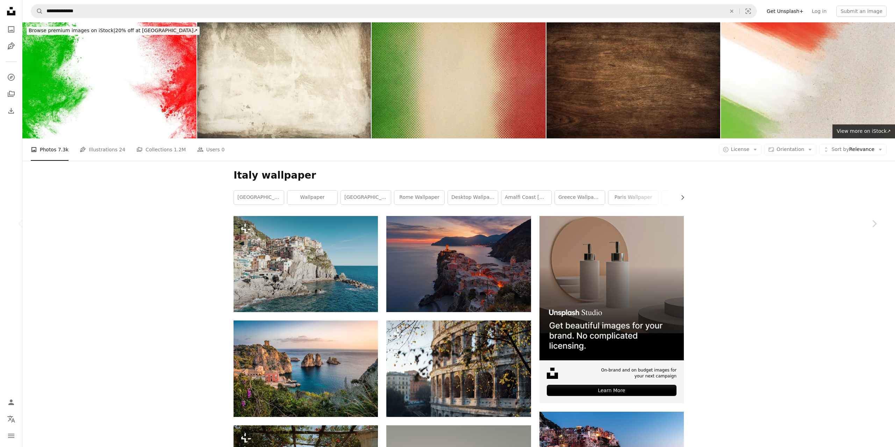  What do you see at coordinates (458, 264) in the screenshot?
I see `a: aerial view of village on mountain cliff during orange sunset` at bounding box center [458, 264].